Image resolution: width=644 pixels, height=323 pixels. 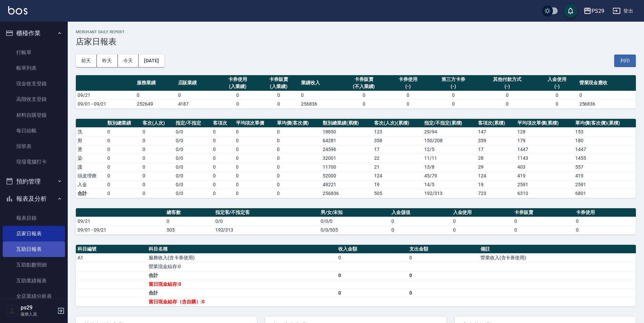 What do you see at coordinates (34, 33) in the screenshot?
I see `button: 櫃檯作業` at bounding box center [34, 33].